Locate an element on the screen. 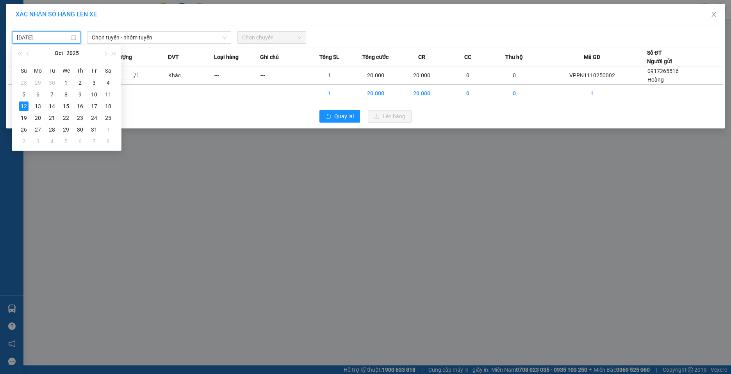 This screenshot has height=374, width=731. td: VPPN1110250002 is located at coordinates (592, 75).